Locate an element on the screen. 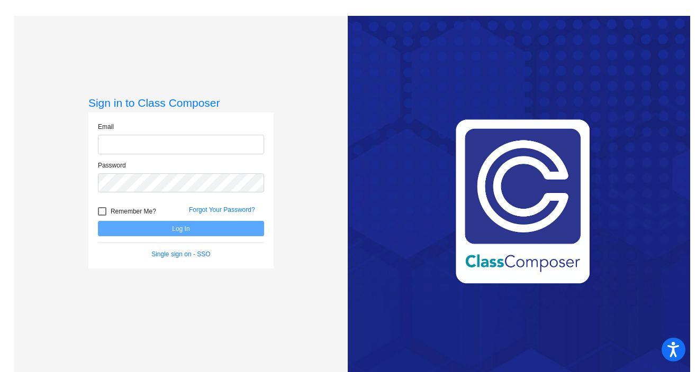 Image resolution: width=696 pixels, height=372 pixels. h3: Sign in to Class Composer is located at coordinates (181, 103).